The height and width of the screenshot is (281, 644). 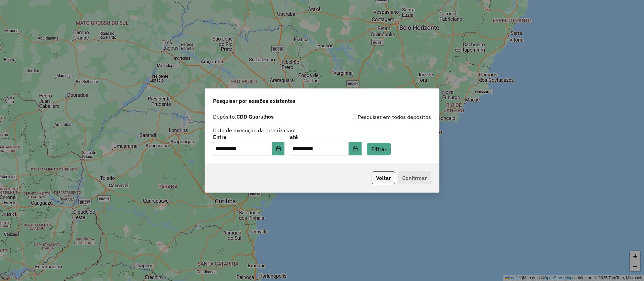 I want to click on button: Filtrar, so click(x=378, y=149).